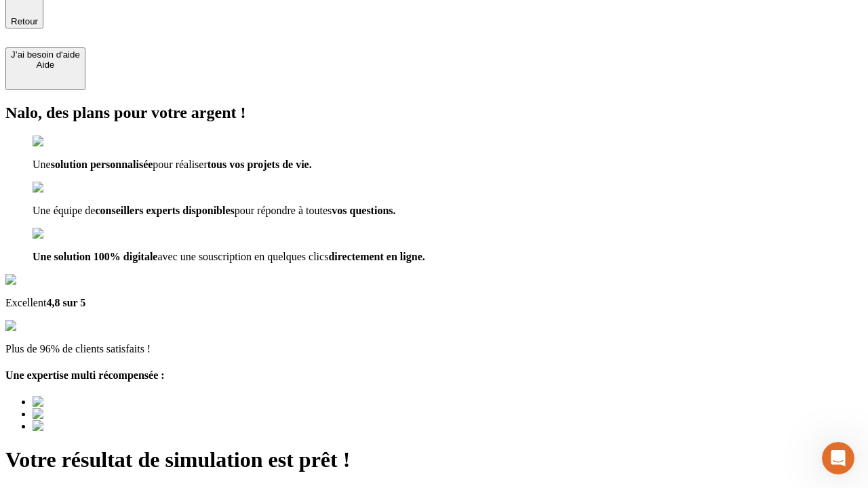  I want to click on span: pour répondre à toutes, so click(283, 210).